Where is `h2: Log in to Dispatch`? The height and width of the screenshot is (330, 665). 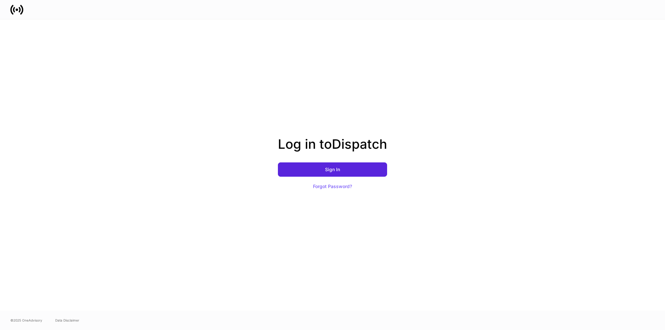 h2: Log in to Dispatch is located at coordinates (333, 150).